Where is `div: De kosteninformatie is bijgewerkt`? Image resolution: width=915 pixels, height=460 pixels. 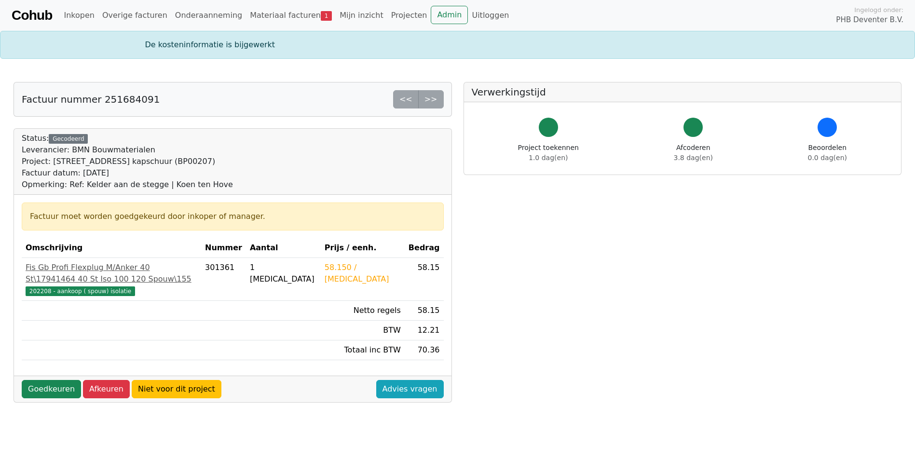 div: De kosteninformatie is bijgewerkt is located at coordinates (458, 45).